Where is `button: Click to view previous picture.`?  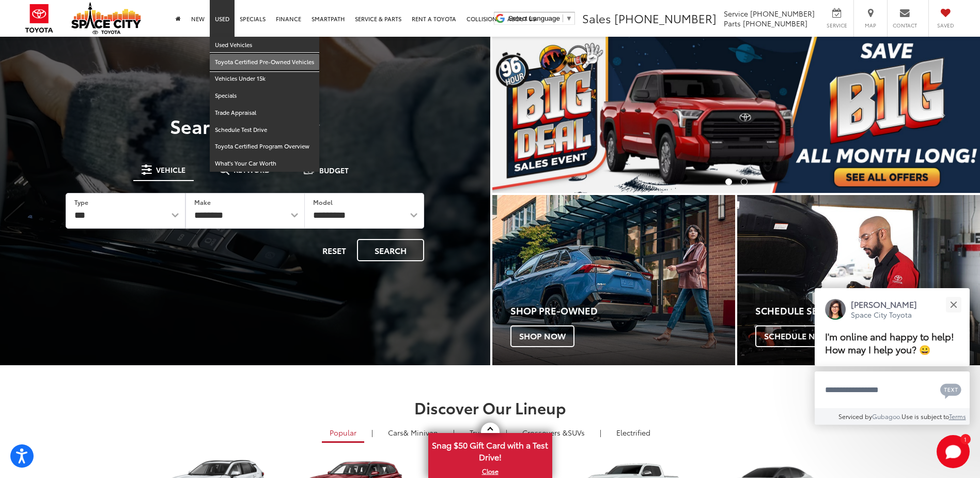
button: Click to view previous picture. is located at coordinates (529, 115).